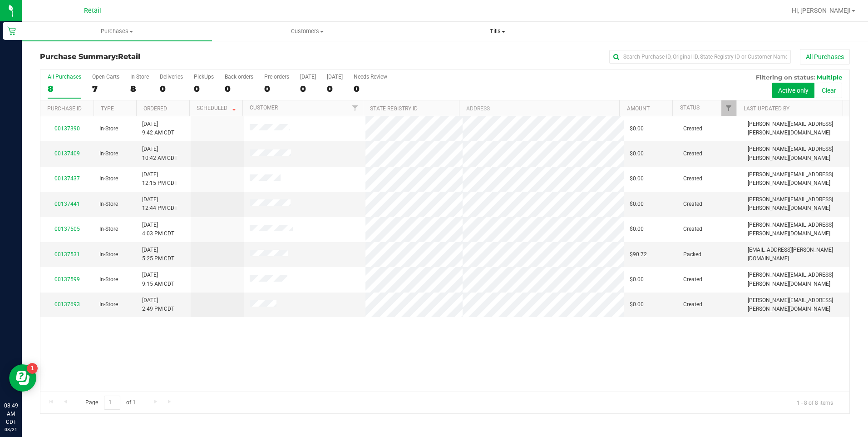  What do you see at coordinates (140, 77) in the screenshot?
I see `div: In Store` at bounding box center [140, 77].